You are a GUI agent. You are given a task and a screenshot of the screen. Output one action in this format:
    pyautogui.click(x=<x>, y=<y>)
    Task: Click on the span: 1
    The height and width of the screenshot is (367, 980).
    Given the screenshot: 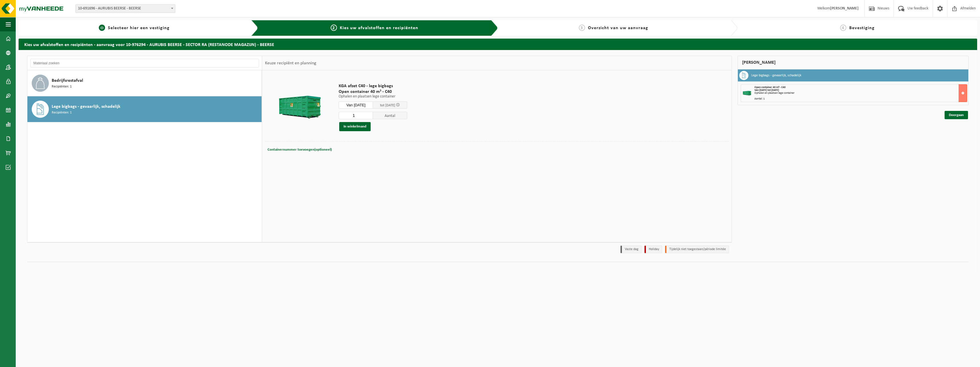 What is the action you would take?
    pyautogui.click(x=102, y=27)
    